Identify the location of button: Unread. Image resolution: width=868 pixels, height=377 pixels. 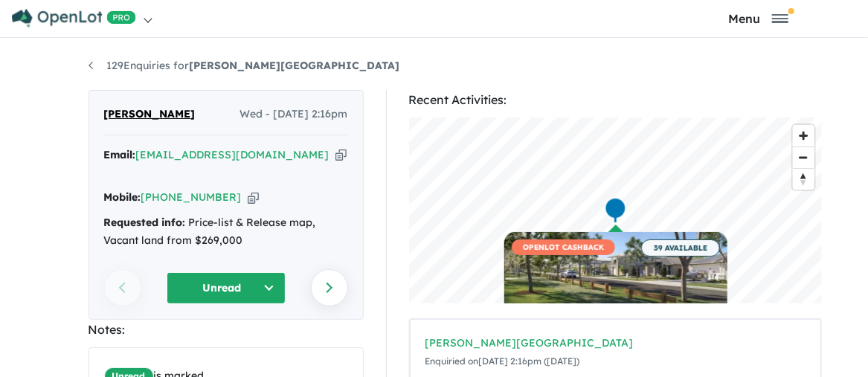
(226, 287).